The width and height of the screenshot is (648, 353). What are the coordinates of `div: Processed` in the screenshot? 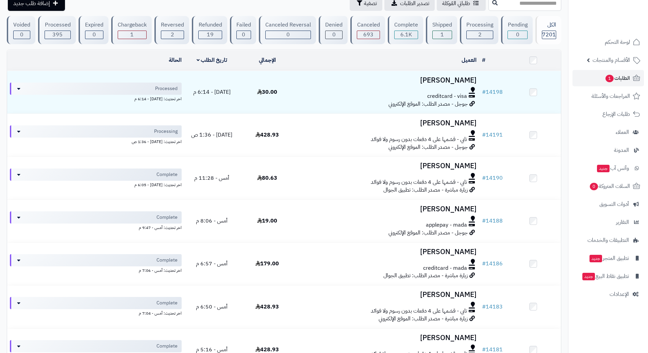 It's located at (57, 25).